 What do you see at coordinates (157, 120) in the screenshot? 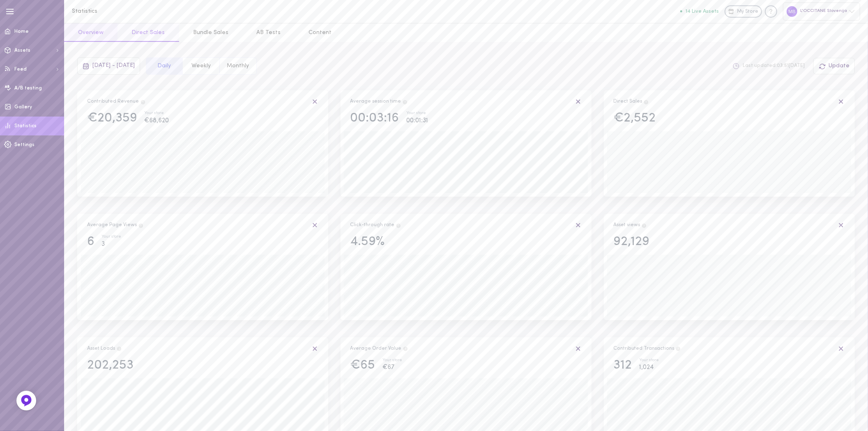
I see `div: €68,620` at bounding box center [157, 120].